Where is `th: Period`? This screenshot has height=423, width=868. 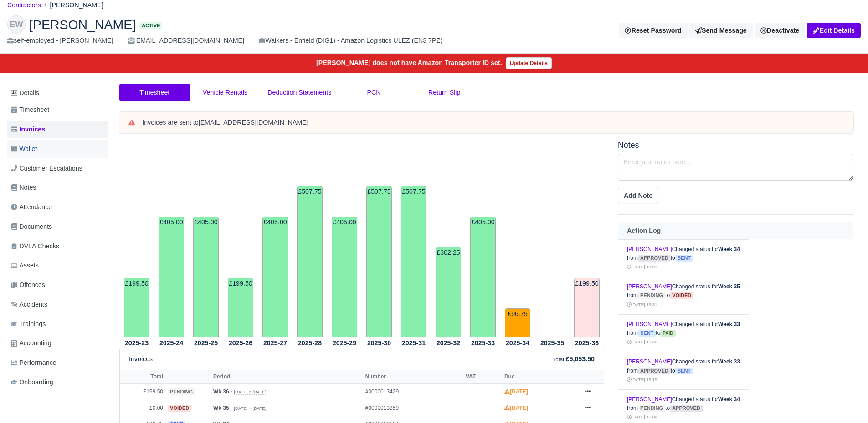
th: Period is located at coordinates (287, 377).